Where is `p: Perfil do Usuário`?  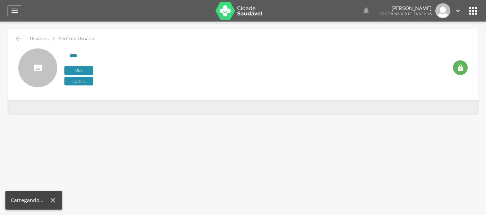 p: Perfil do Usuário is located at coordinates (76, 39).